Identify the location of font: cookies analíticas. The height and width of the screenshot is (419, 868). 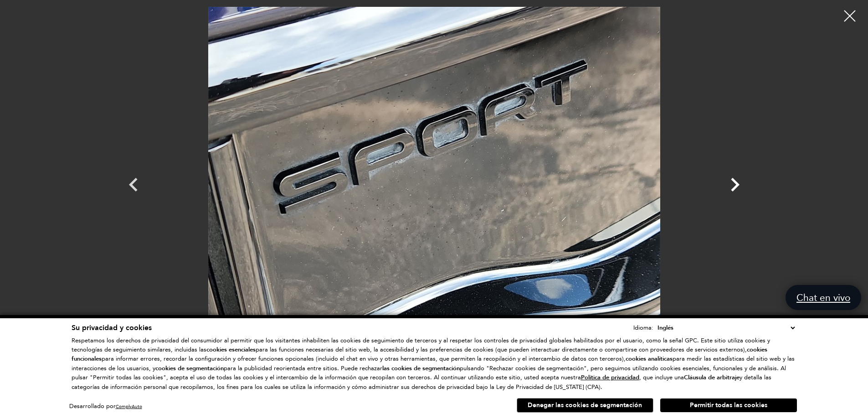
(648, 359).